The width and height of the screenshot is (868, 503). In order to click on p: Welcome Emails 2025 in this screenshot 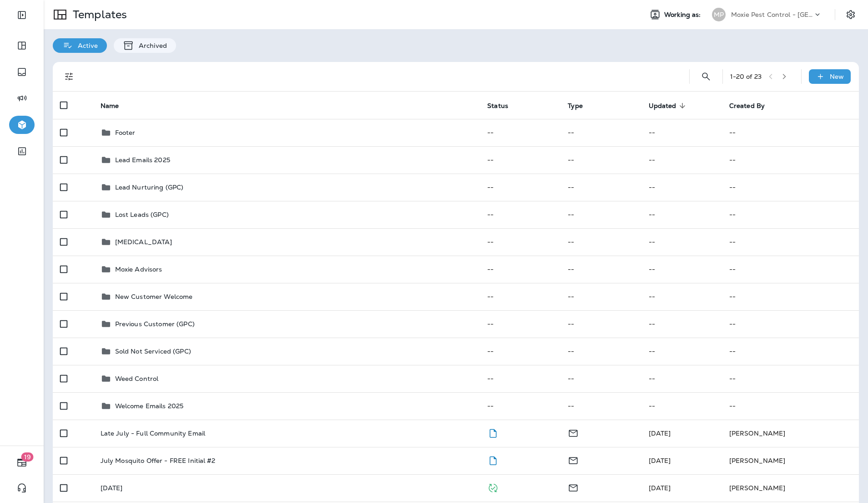, I will do `click(149, 406)`.